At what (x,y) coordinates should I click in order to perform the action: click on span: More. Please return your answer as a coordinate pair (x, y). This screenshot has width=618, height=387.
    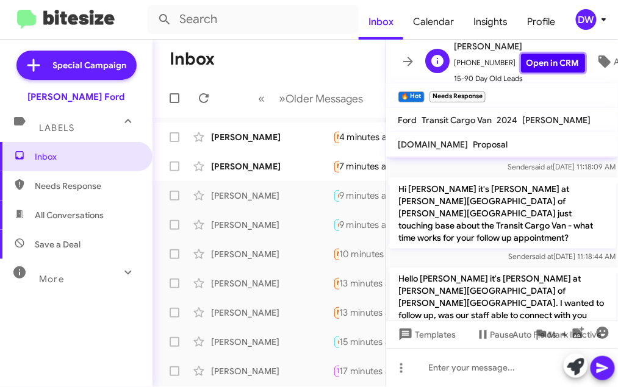
    Looking at the image, I should click on (51, 279).